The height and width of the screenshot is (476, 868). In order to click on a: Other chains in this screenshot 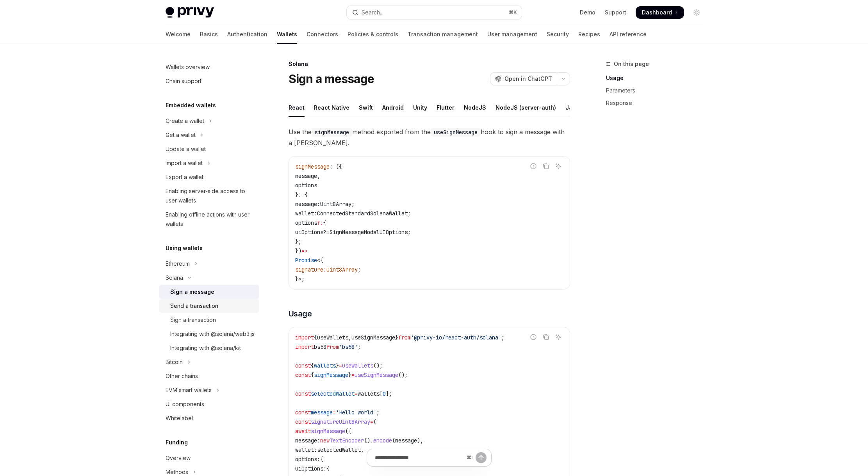, I will do `click(209, 377)`.